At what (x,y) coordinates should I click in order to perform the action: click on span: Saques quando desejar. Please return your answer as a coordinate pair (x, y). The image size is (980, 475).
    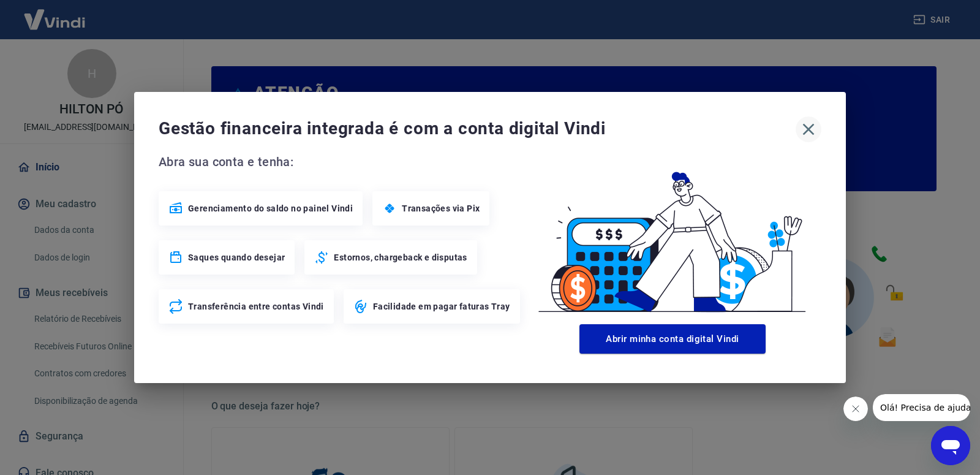
    Looking at the image, I should click on (236, 257).